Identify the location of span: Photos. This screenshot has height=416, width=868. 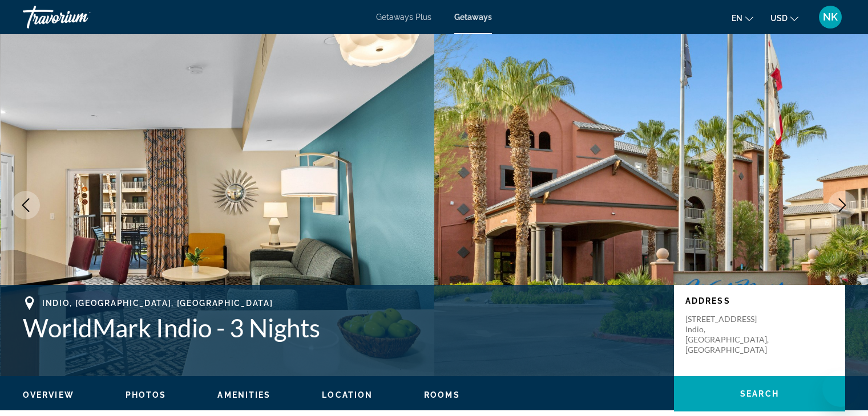
(146, 395).